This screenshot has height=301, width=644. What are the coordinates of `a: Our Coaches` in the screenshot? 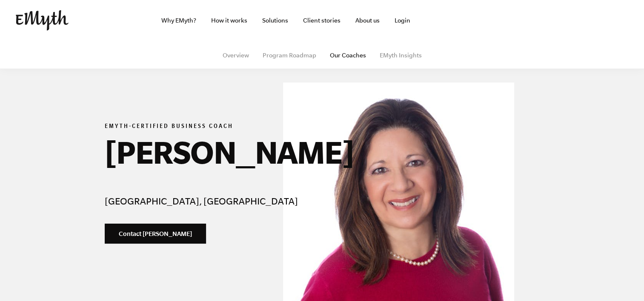 It's located at (348, 55).